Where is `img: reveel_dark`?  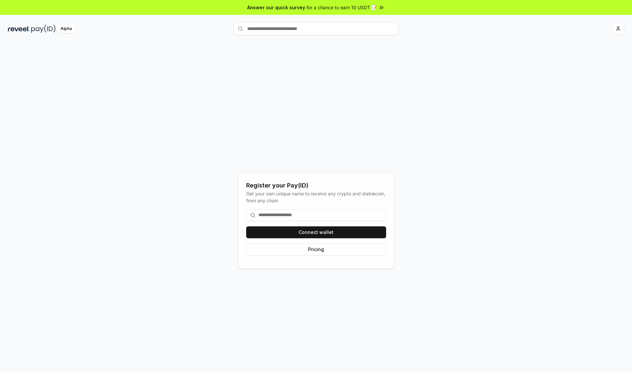 img: reveel_dark is located at coordinates (19, 29).